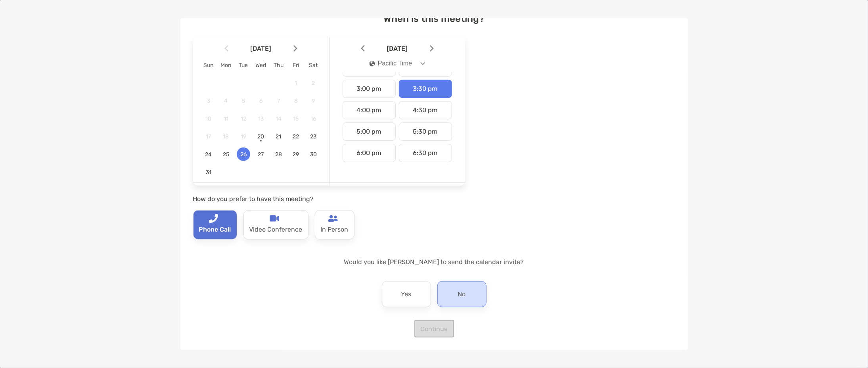 The height and width of the screenshot is (368, 868). I want to click on img: Open dropdown arrow, so click(423, 63).